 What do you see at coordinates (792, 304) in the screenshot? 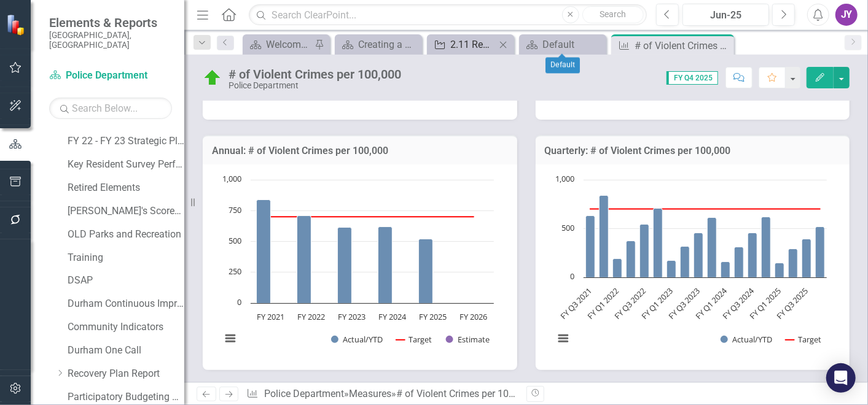
I see `text: FY Q3 2025` at bounding box center [792, 304].